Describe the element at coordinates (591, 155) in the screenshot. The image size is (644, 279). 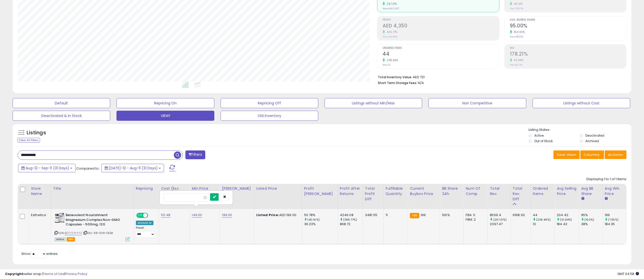
I see `span: Columns` at that location.